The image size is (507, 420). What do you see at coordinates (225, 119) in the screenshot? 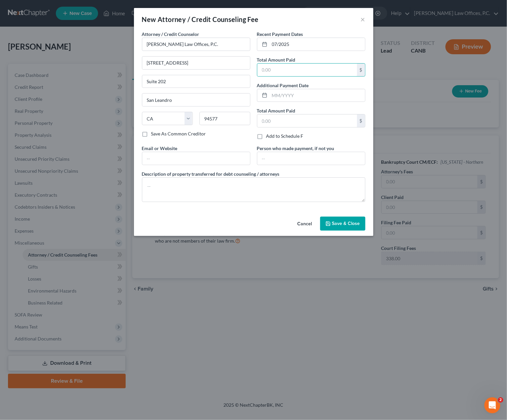
I see `input: Enter zip...` at bounding box center [225, 119].